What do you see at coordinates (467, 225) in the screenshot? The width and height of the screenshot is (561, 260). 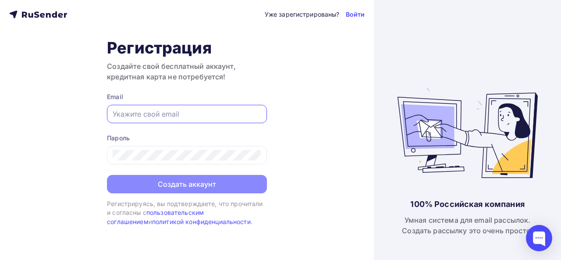 I see `div: Умная система для email рассылок. Создать рассылку это очень просто!` at bounding box center [467, 225].